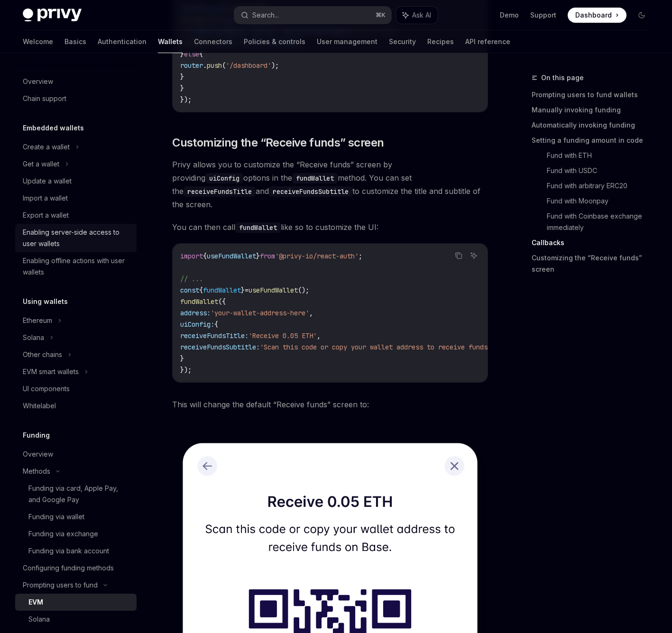 This screenshot has height=633, width=672. I want to click on a: Export a wallet, so click(76, 215).